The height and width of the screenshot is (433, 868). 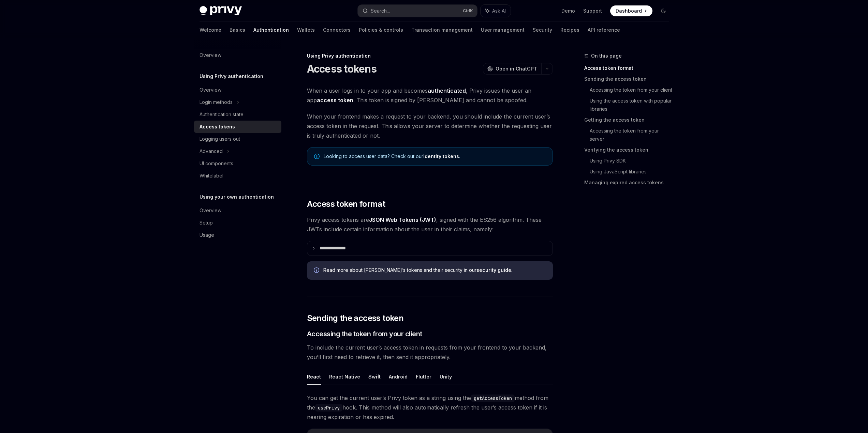 I want to click on div: Access tokens, so click(x=217, y=127).